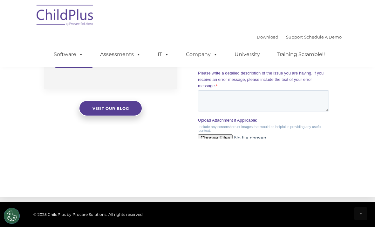  What do you see at coordinates (68, 54) in the screenshot?
I see `a: Software` at bounding box center [68, 54].